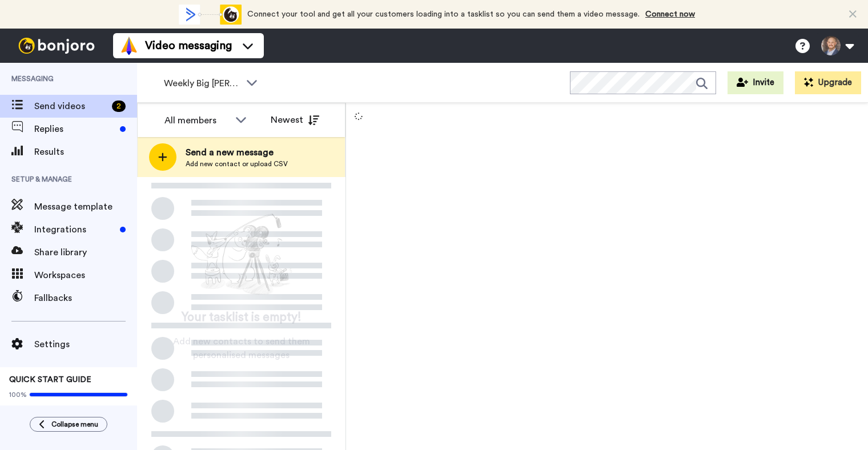  I want to click on span: Video messaging, so click(189, 46).